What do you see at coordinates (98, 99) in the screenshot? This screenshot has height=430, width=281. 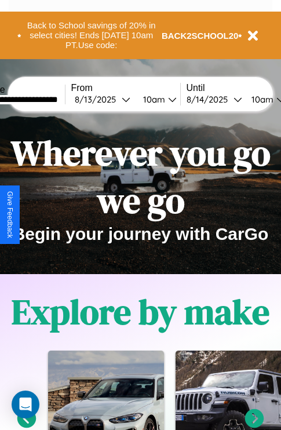 I see `div: 8 / 13 / 2025` at bounding box center [98, 99].